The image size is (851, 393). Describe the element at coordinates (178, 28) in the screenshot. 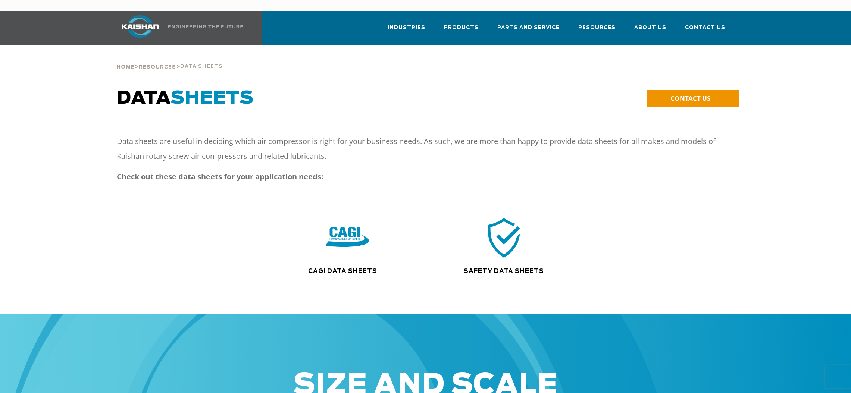

I see `a: Kaishan USA` at that location.